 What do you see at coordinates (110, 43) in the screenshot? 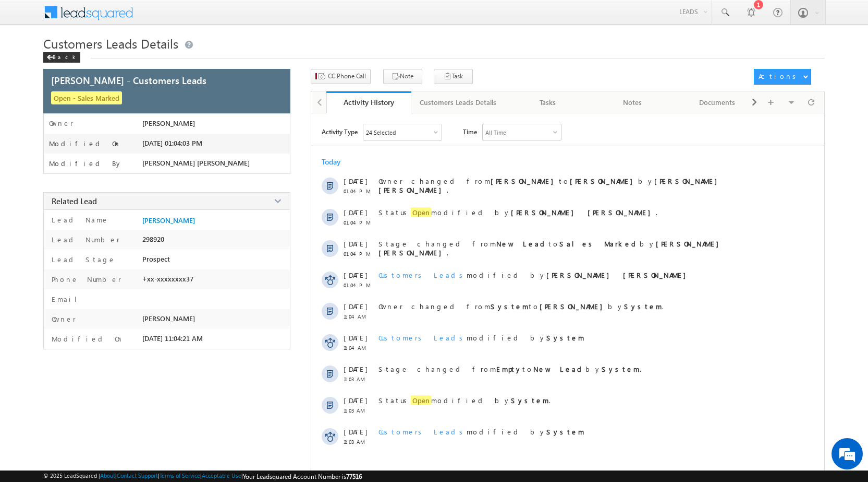
I see `span: Customers Leads Details` at bounding box center [110, 43].